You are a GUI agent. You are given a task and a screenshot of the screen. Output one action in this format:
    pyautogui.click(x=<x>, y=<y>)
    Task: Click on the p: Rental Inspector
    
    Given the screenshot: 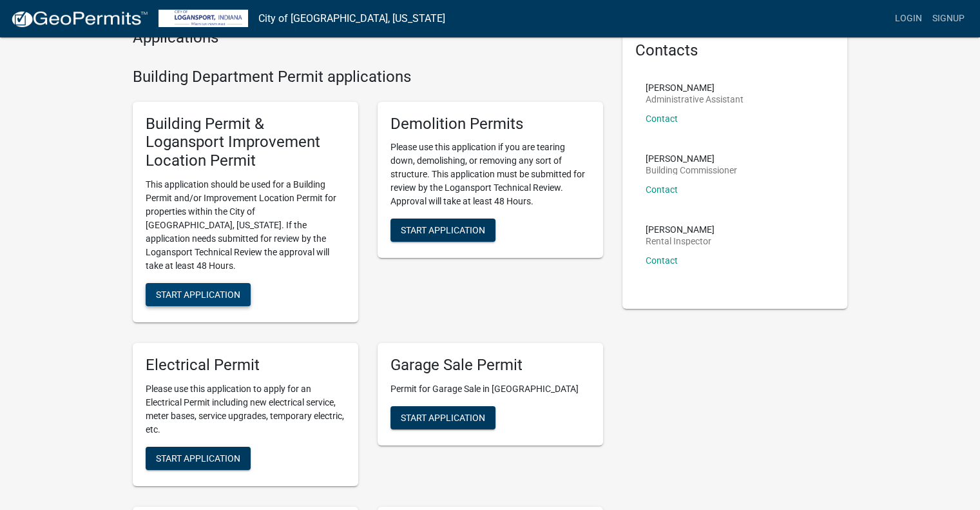 What is the action you would take?
    pyautogui.click(x=680, y=241)
    